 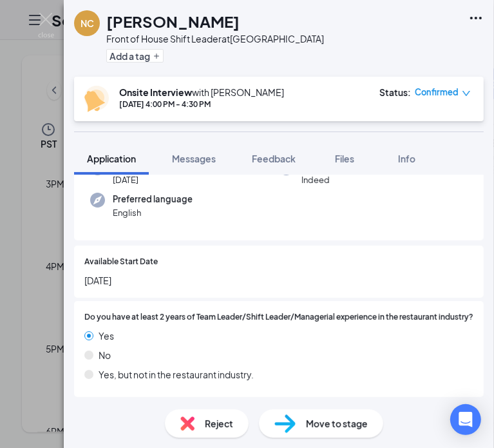 What do you see at coordinates (87, 23) in the screenshot?
I see `div: NC` at bounding box center [87, 23].